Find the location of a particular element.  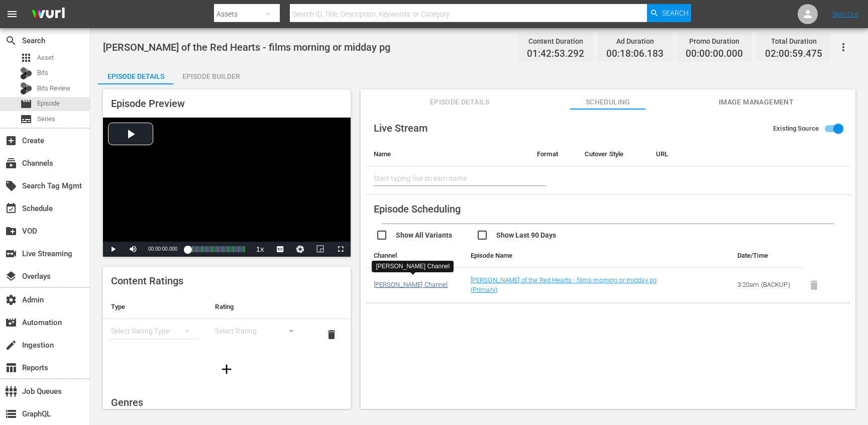

table: simple table is located at coordinates (227, 322).